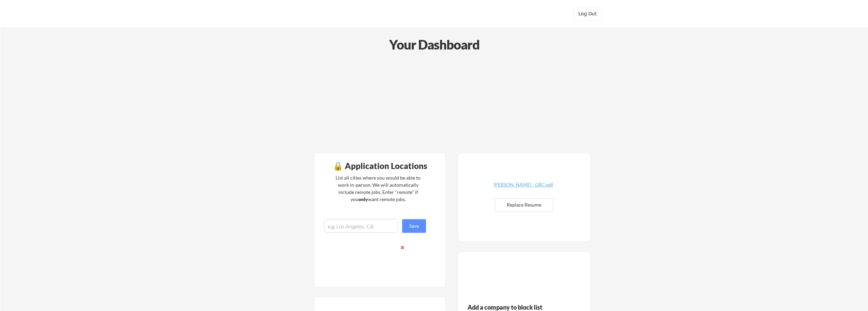 This screenshot has width=868, height=311. What do you see at coordinates (363, 199) in the screenshot?
I see `strong: only` at bounding box center [363, 199].